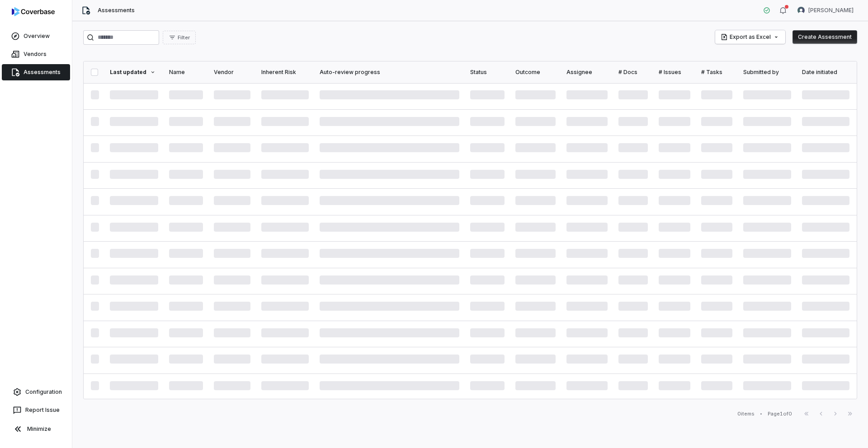 The image size is (868, 448). Describe the element at coordinates (826, 72) in the screenshot. I see `div: Date initiated` at that location.